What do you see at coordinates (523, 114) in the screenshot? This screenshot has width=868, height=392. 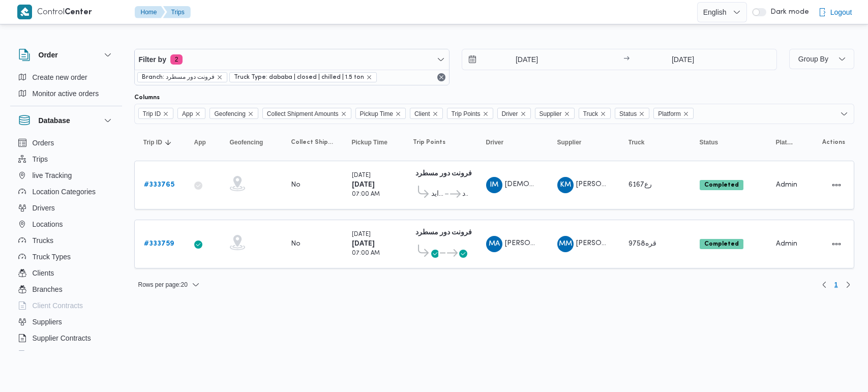 I see `button: Remove Driver from selection in this group` at bounding box center [523, 114].